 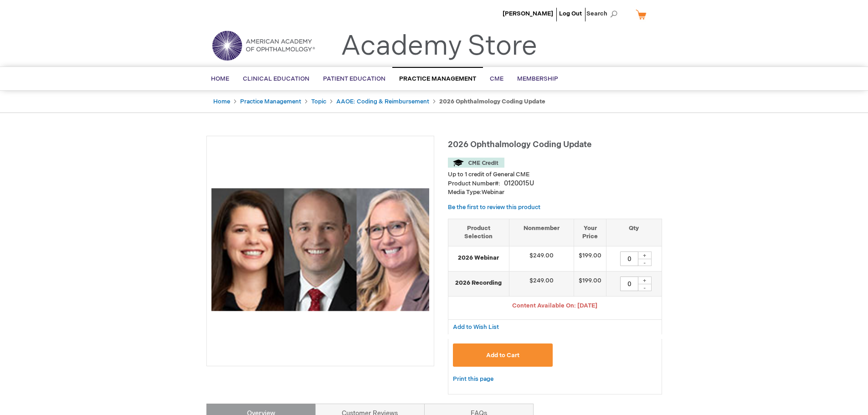 I want to click on div: 0120015U, so click(x=519, y=184).